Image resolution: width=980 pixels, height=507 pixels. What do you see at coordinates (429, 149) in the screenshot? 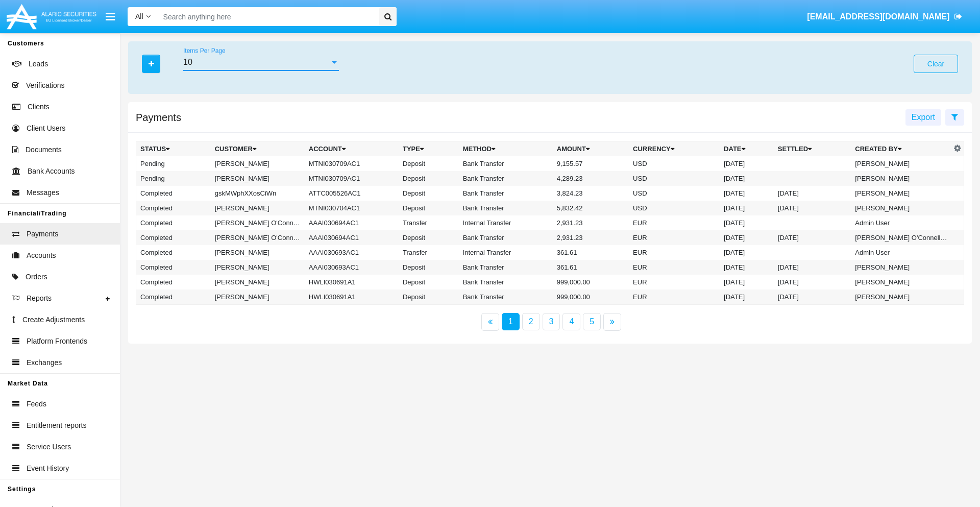
I see `th: Type` at bounding box center [429, 149].